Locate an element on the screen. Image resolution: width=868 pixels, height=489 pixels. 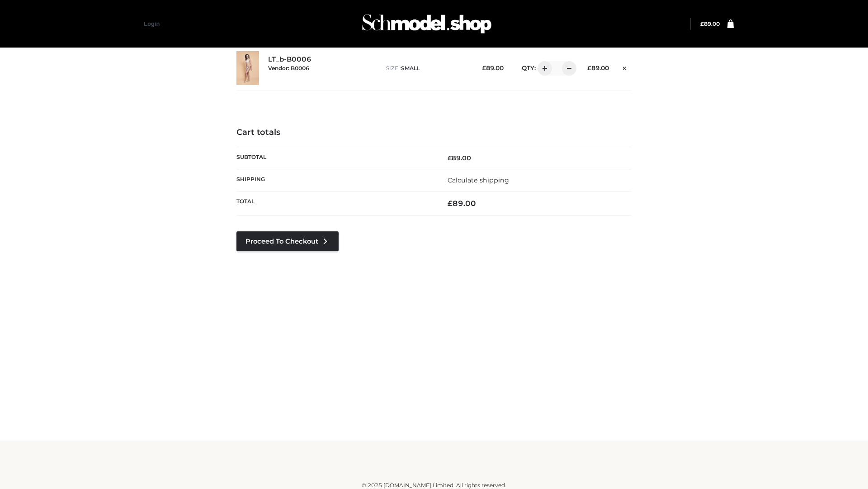
a: £89.00 is located at coordinates (710, 24).